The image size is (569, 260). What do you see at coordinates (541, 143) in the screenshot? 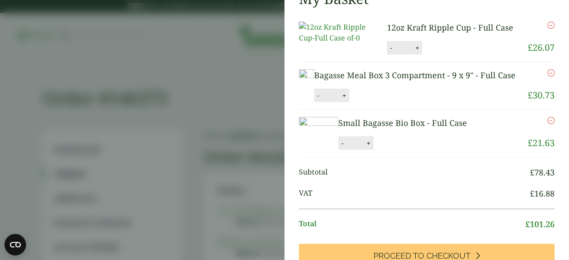
I see `bdi: 21.63` at bounding box center [541, 143].